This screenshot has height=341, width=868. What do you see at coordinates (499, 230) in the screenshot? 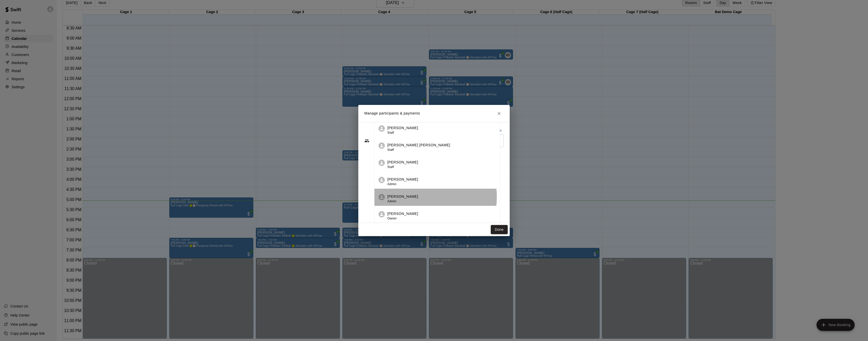
I see `button: Done` at bounding box center [499, 230].